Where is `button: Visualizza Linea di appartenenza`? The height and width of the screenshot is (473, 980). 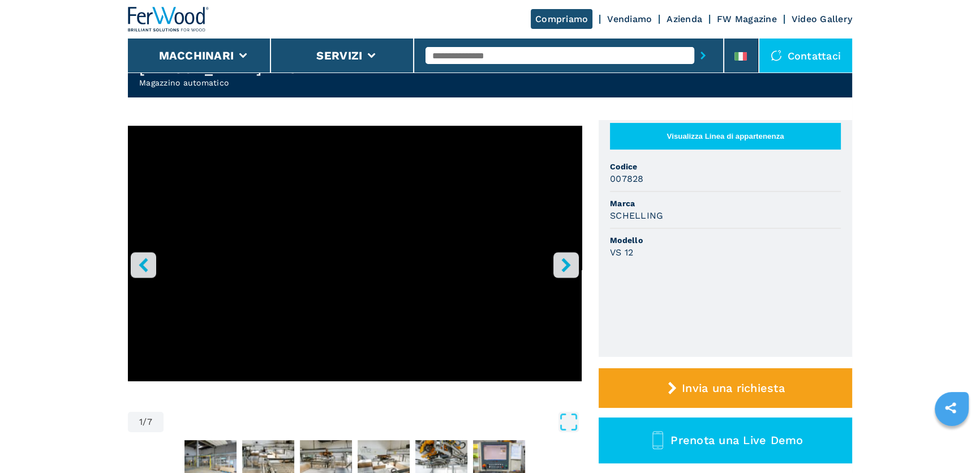 button: Visualizza Linea di appartenenza is located at coordinates (725, 136).